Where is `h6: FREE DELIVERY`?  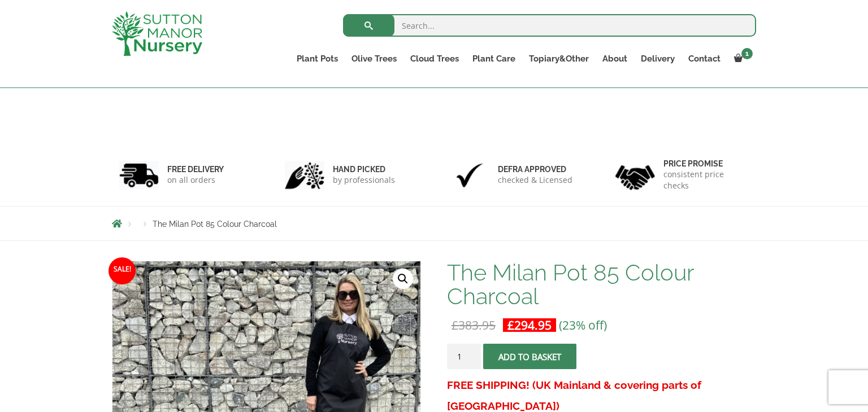
h6: FREE DELIVERY is located at coordinates (196, 170).